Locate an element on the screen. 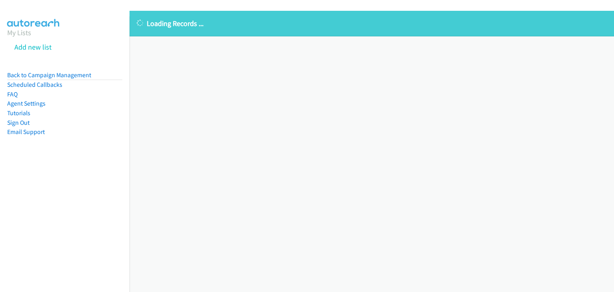 Image resolution: width=614 pixels, height=292 pixels. a: Email Support is located at coordinates (26, 132).